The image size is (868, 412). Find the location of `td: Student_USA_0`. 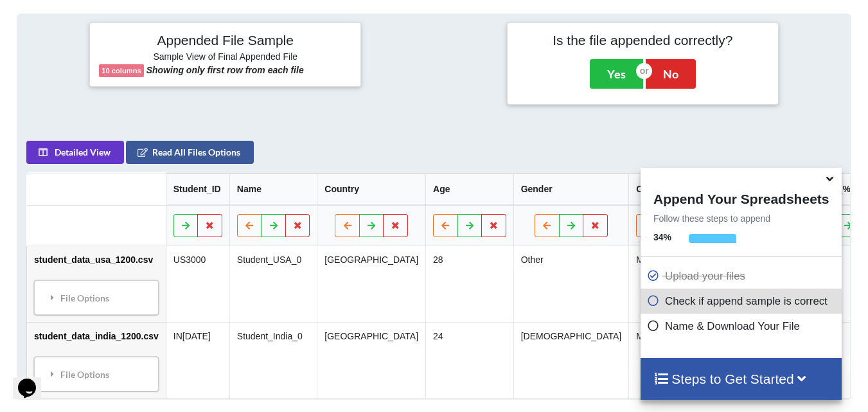

td: Student_USA_0 is located at coordinates (273, 284).